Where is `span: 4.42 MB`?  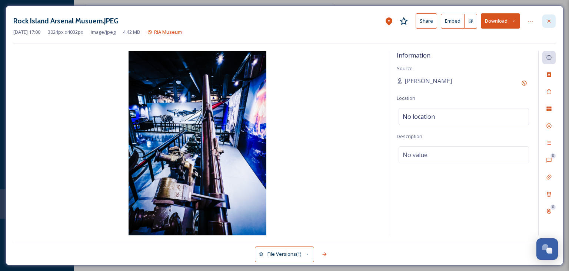 span: 4.42 MB is located at coordinates (132, 32).